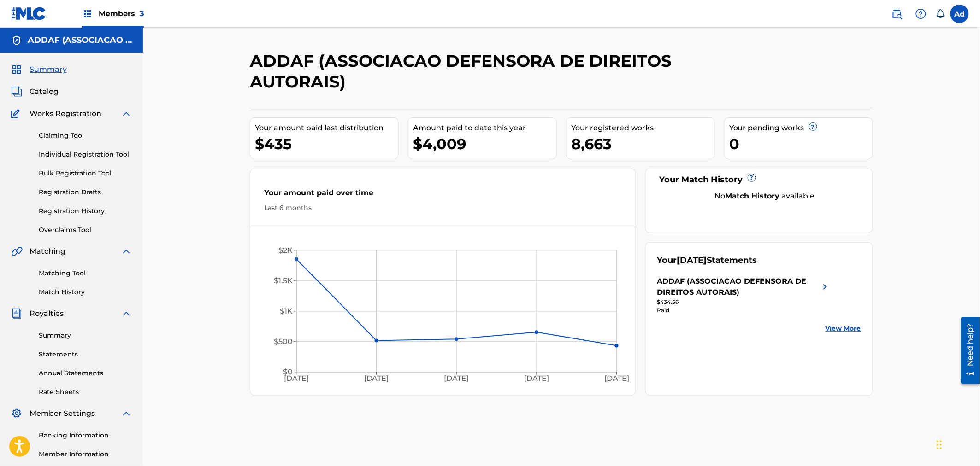 The image size is (980, 466). Describe the element at coordinates (490, 72) in the screenshot. I see `h2: ADDAF (ASSOCIACAO DEFENSORA DE DIREITOS AUTORAIS)` at that location.